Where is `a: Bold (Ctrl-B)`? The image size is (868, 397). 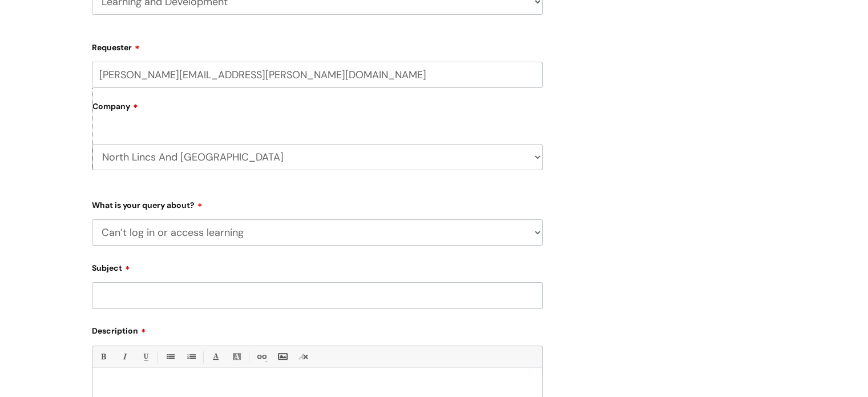
a: Bold (Ctrl-B) is located at coordinates (103, 356).